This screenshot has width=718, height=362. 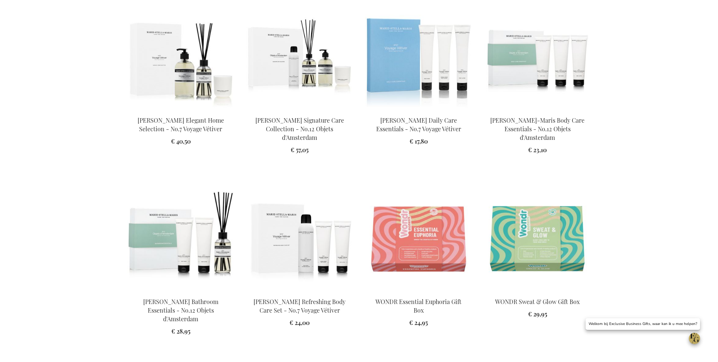 What do you see at coordinates (181, 58) in the screenshot?
I see `img: Marie-Stella-Maris Elegant Home Selection - No.7 Voyage Vétiver` at bounding box center [181, 58].